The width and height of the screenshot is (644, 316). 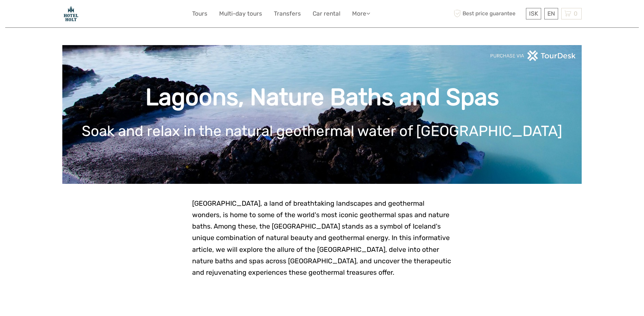 I want to click on h1: Lagoons, Nature Baths and Spas, so click(x=322, y=97).